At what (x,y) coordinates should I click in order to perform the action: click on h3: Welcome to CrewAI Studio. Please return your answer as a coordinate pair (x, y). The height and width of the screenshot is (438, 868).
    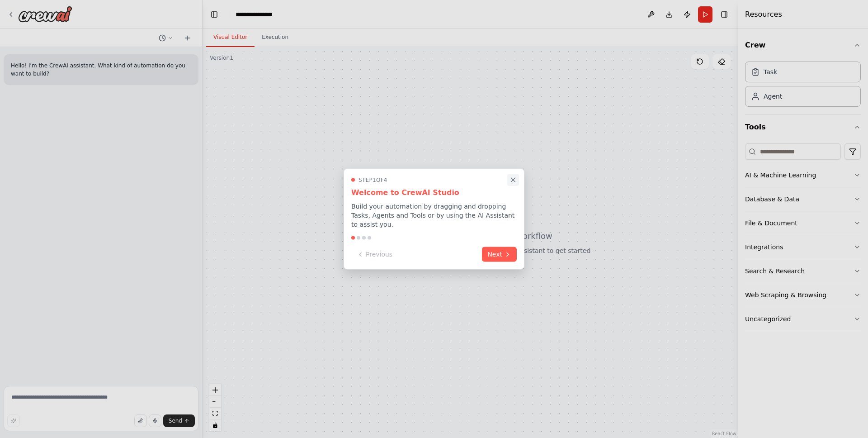
    Looking at the image, I should click on (434, 193).